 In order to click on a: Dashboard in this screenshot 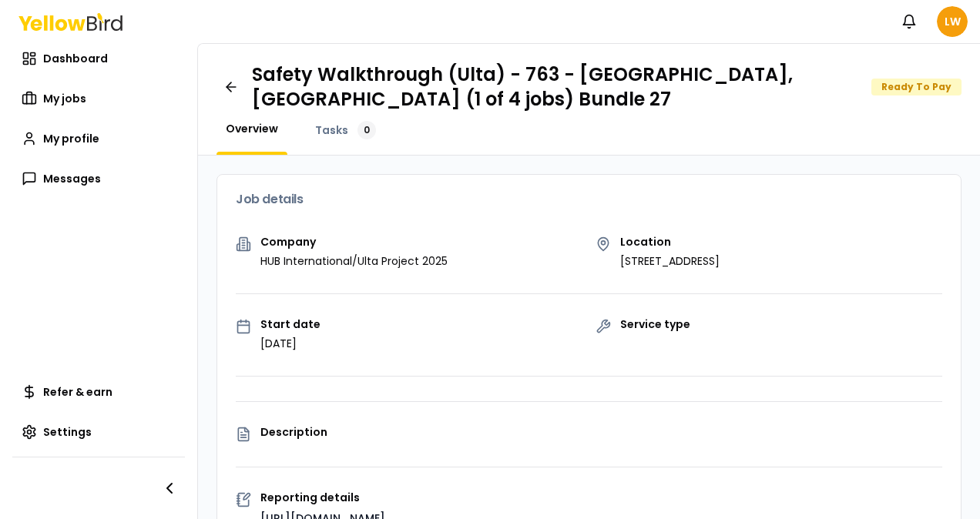, I will do `click(99, 58)`.